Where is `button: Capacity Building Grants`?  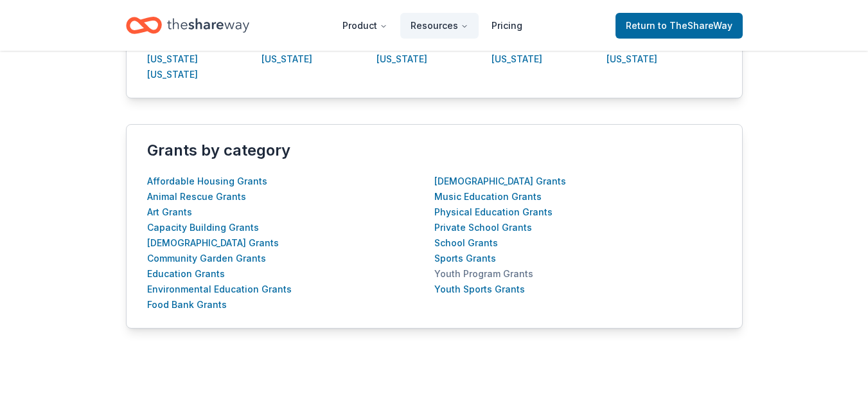
button: Capacity Building Grants is located at coordinates (203, 228).